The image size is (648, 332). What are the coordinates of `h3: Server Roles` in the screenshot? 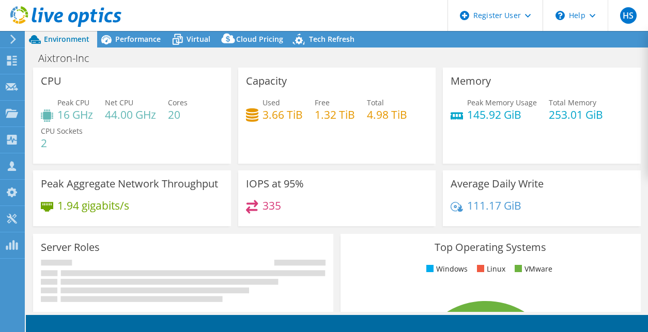 It's located at (70, 247).